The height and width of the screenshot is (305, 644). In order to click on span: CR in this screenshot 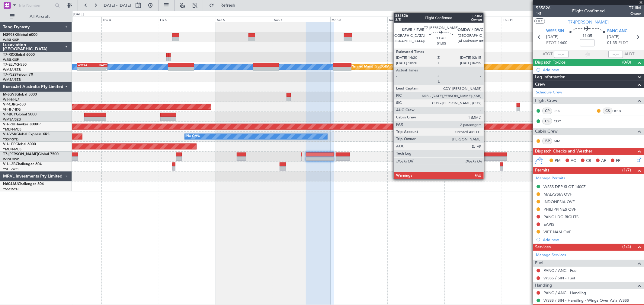, I will do `click(588, 161)`.